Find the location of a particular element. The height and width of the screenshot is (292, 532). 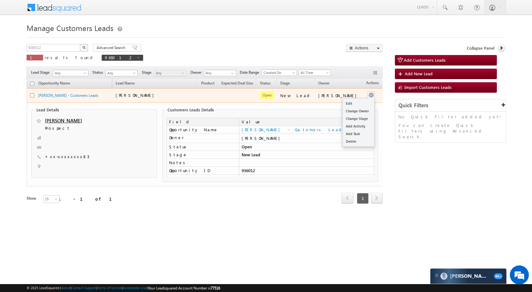

span: 25 is located at coordinates (52, 199).